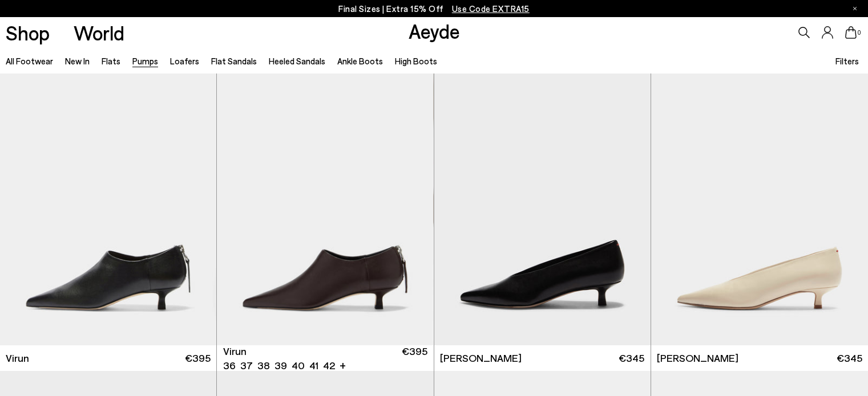 The image size is (868, 396). Describe the element at coordinates (29, 61) in the screenshot. I see `a: All Footwear` at that location.